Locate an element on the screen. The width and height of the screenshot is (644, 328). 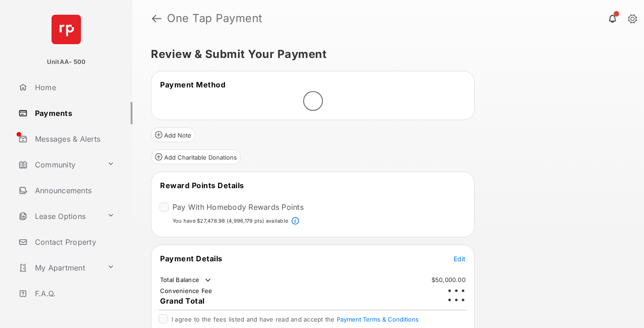
td: Convenience Fee is located at coordinates (186, 291).